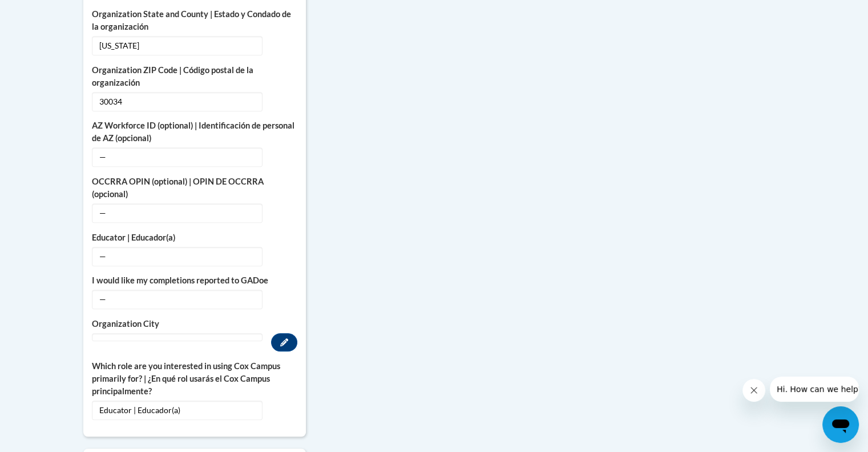 The height and width of the screenshot is (452, 868). Describe the element at coordinates (195, 77) in the screenshot. I see `label: Organization ZIP Code | Código postal de la organización` at that location.